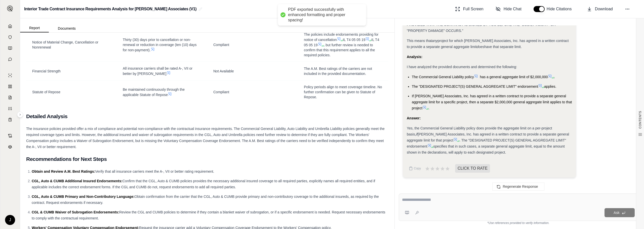 This screenshot has height=229, width=644. Describe the element at coordinates (485, 149) in the screenshot. I see `span: specifies that in such cases, a separate general aggregate limit, equal to the amount shown in th...` at that location.